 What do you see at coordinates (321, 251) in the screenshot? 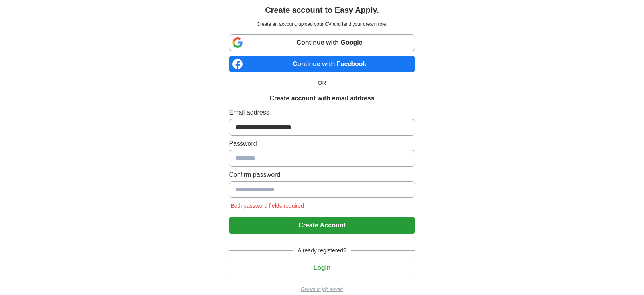
I see `span: Already registered?` at bounding box center [321, 251].